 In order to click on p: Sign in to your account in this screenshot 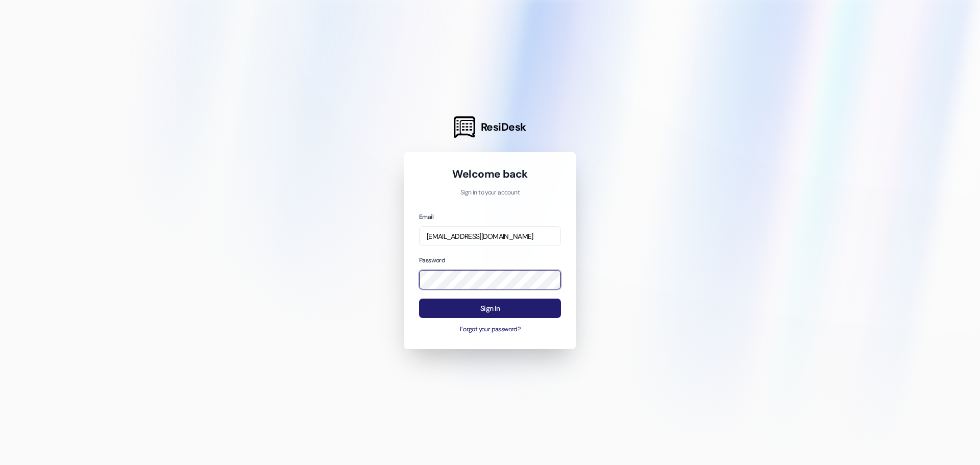, I will do `click(490, 193)`.